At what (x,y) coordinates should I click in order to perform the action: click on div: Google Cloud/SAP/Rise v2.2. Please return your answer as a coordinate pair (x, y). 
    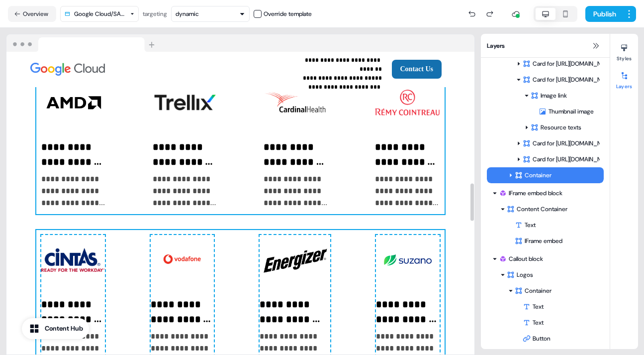
    Looking at the image, I should click on (100, 14).